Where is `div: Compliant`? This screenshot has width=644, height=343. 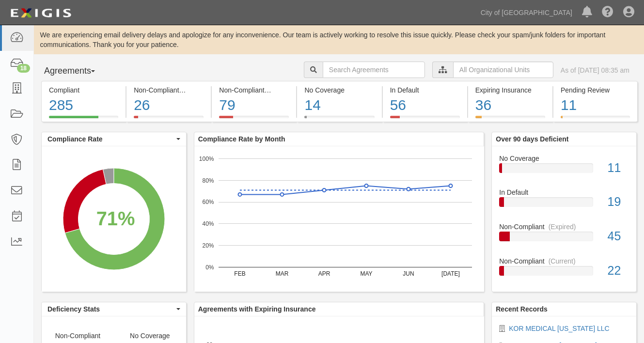 div: Compliant is located at coordinates (83, 90).